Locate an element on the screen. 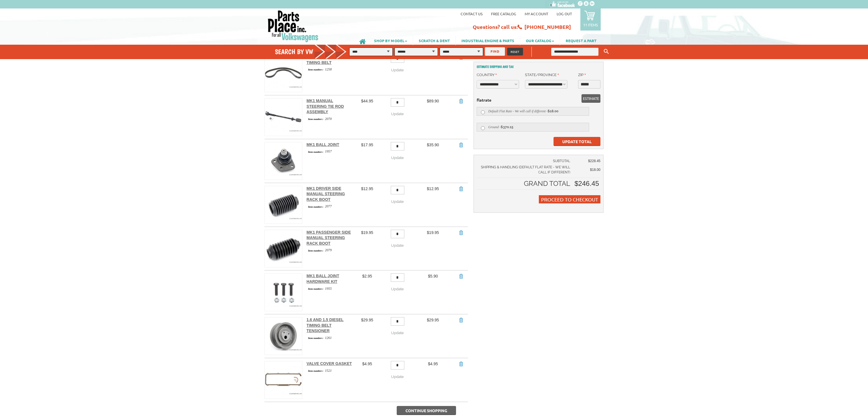 The width and height of the screenshot is (868, 417). span: $5.90 is located at coordinates (433, 276).